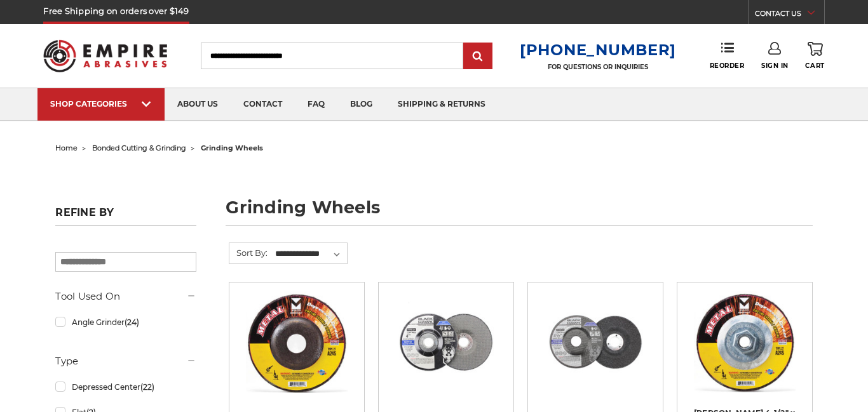  Describe the element at coordinates (125, 297) in the screenshot. I see `h5: Tool Used On` at that location.